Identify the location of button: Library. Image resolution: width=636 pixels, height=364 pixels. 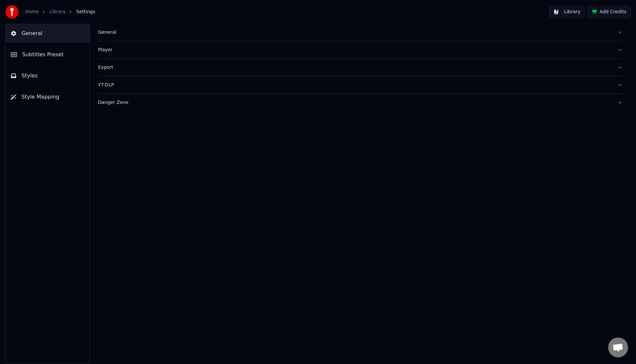
(567, 12).